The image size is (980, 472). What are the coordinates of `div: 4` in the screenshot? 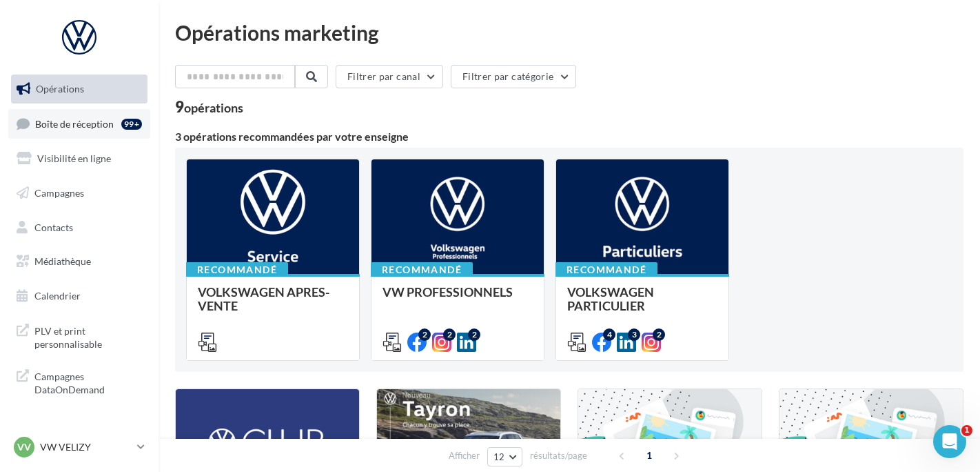 It's located at (609, 334).